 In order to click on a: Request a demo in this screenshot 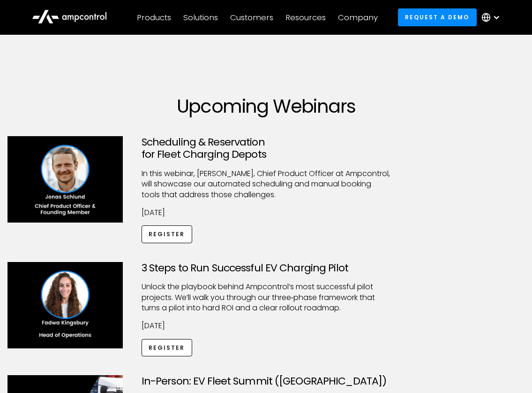, I will do `click(438, 17)`.